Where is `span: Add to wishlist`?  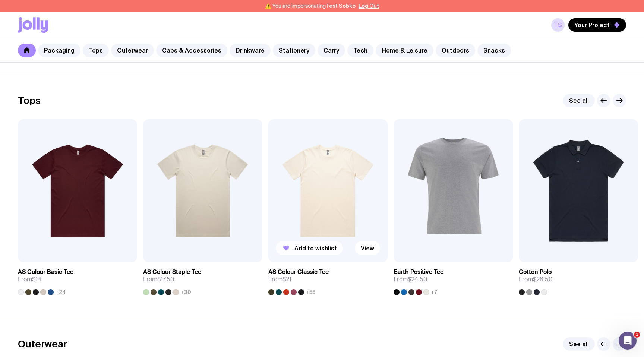
span: Add to wishlist is located at coordinates (316, 248).